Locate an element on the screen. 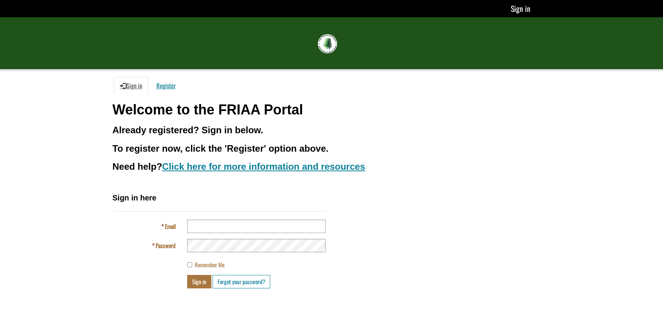  input: Remember Me is located at coordinates (189, 265).